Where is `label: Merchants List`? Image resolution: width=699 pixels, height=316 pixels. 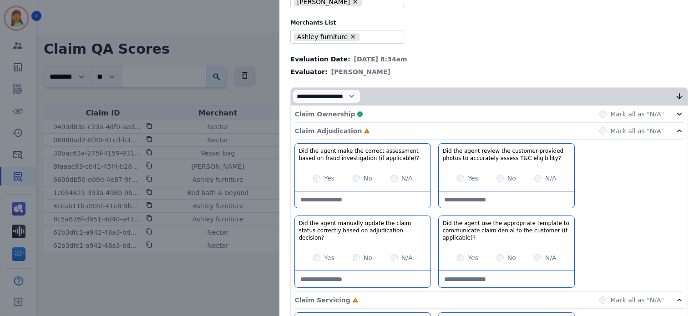
label: Merchants List is located at coordinates (489, 23).